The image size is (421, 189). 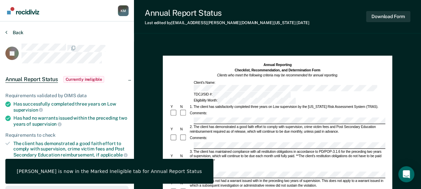 What do you see at coordinates (289, 85) in the screenshot?
I see `div: Client's Name:` at bounding box center [289, 85].